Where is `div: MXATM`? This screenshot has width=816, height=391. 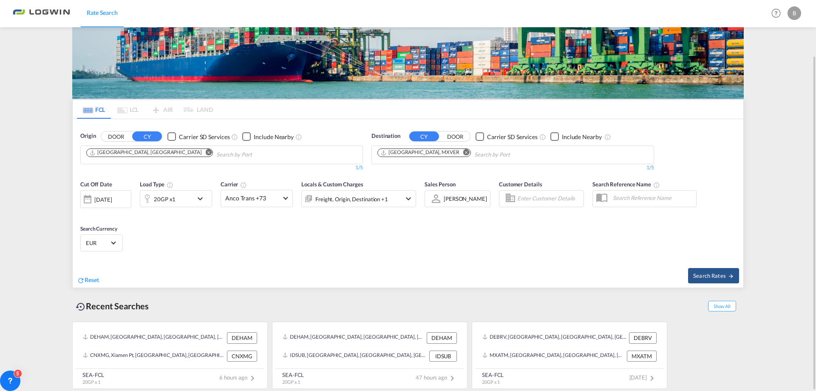 div: MXATM is located at coordinates (642, 356).